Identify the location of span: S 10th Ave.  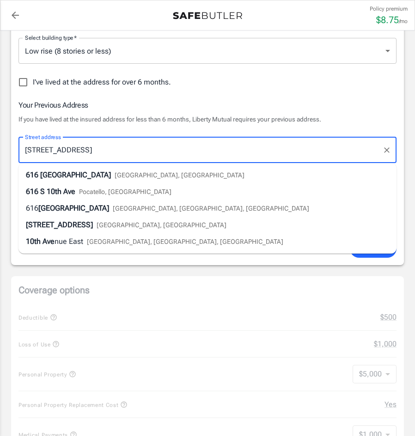
(58, 191).